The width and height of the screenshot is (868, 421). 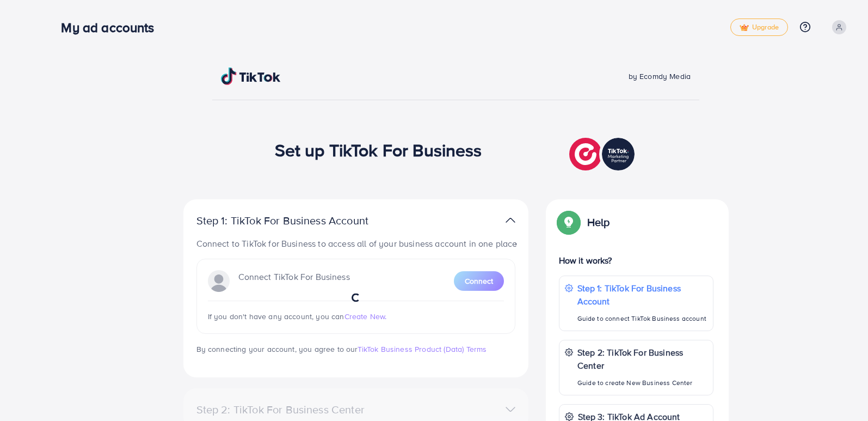 What do you see at coordinates (251, 77) in the screenshot?
I see `img: TikTok` at bounding box center [251, 77].